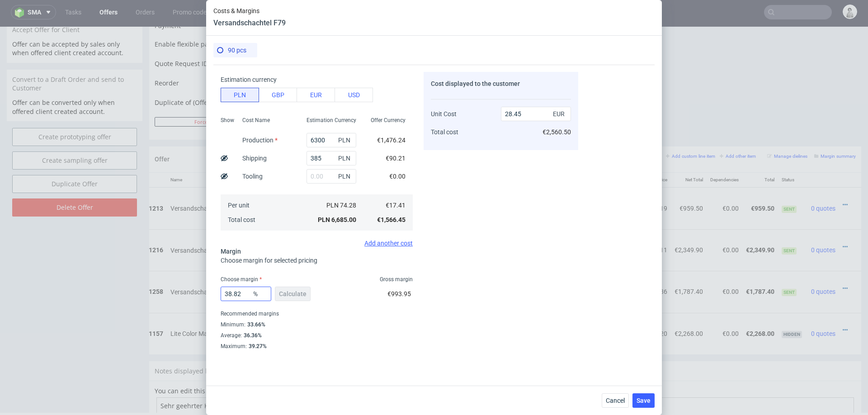 The height and width of the screenshot is (415, 868). What do you see at coordinates (388, 120) in the screenshot?
I see `span: Offer Currency` at bounding box center [388, 120].